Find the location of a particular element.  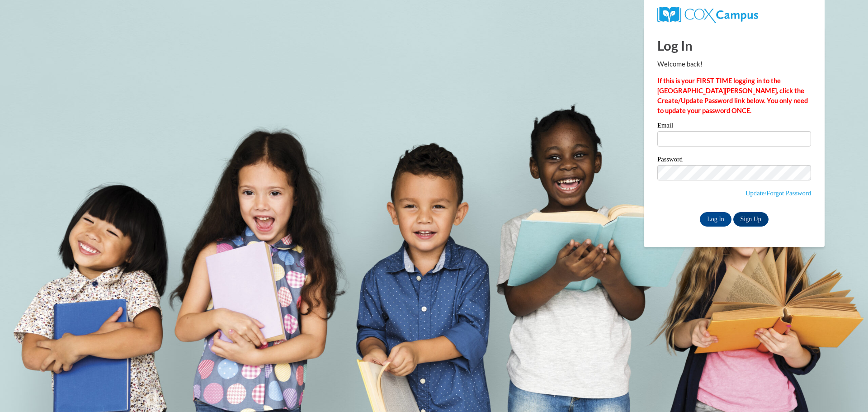

a: COX Campus is located at coordinates (707, 14).